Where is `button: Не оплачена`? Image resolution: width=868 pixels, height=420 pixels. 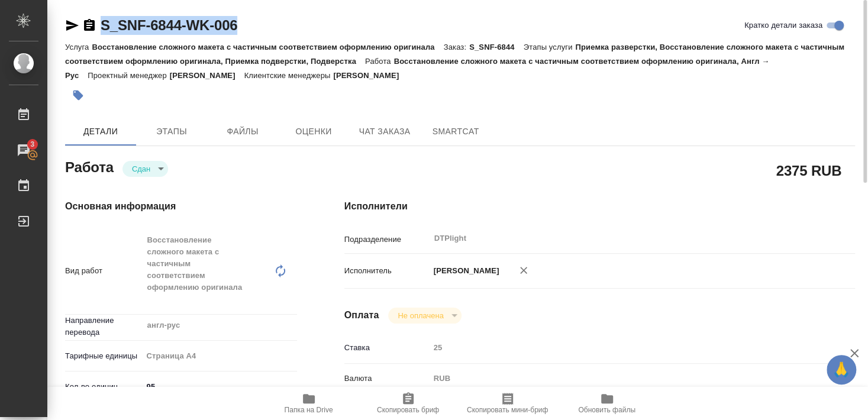
button: Не оплачена is located at coordinates (420, 315).